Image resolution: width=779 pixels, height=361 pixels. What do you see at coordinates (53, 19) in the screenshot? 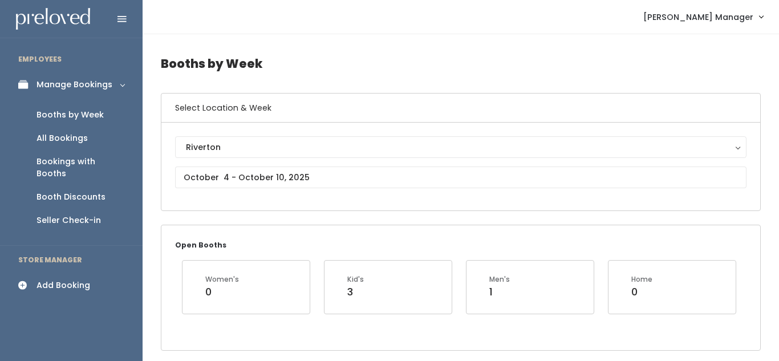
I see `img: preloved logo` at bounding box center [53, 19].